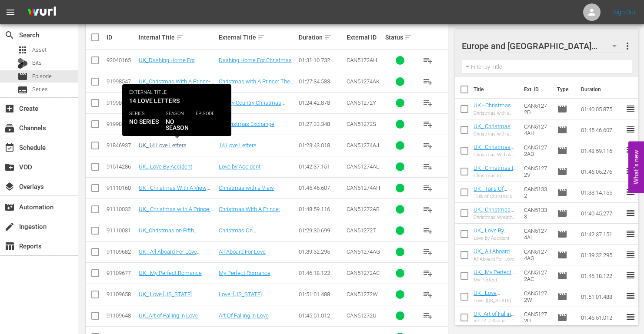 The width and height of the screenshot is (644, 334). I want to click on td: 01:42:37.151, so click(601, 234).